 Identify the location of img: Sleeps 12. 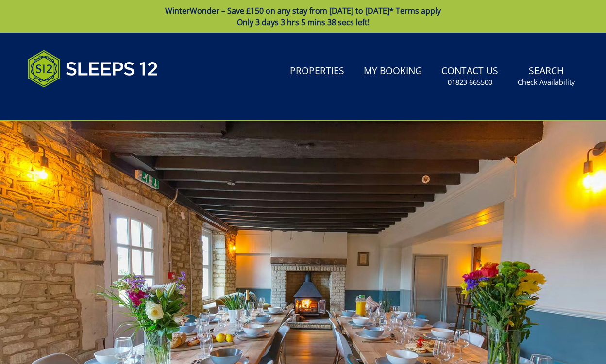
(93, 69).